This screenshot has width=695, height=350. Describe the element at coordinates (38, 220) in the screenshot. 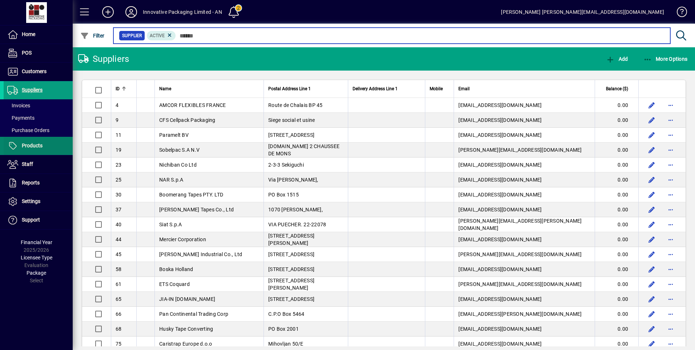

I see `a: Support` at that location.